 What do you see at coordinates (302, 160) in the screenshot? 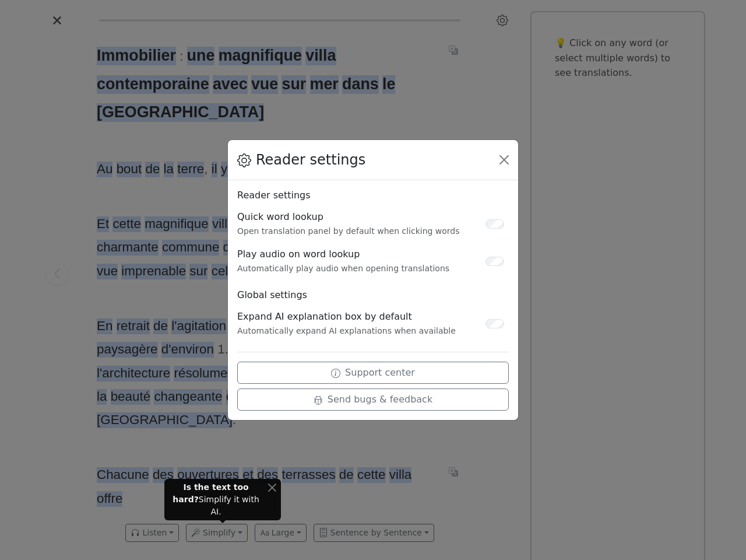
I see `div: Reader settings` at bounding box center [302, 160].